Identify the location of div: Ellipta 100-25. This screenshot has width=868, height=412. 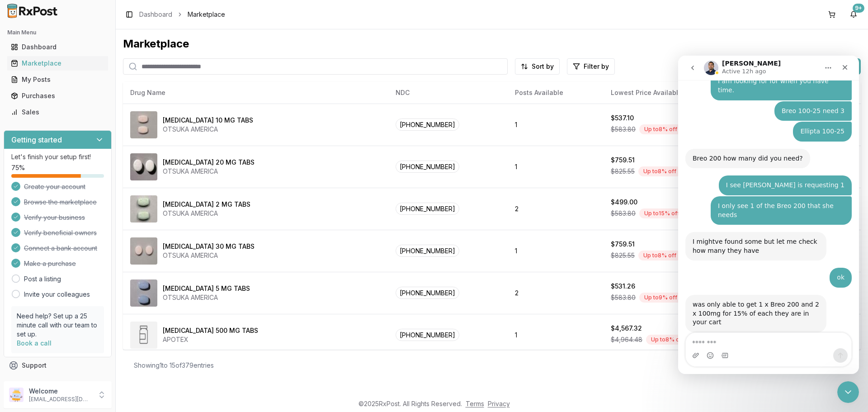
(144, 76).